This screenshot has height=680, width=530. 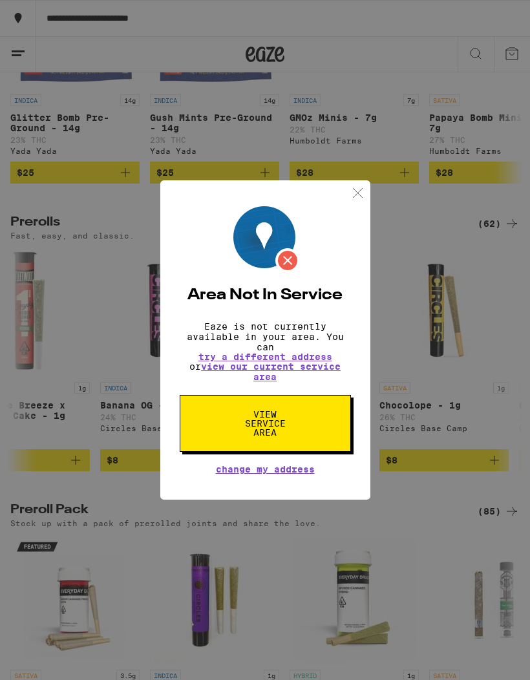 What do you see at coordinates (265, 470) in the screenshot?
I see `span: Change My Address` at bounding box center [265, 470].